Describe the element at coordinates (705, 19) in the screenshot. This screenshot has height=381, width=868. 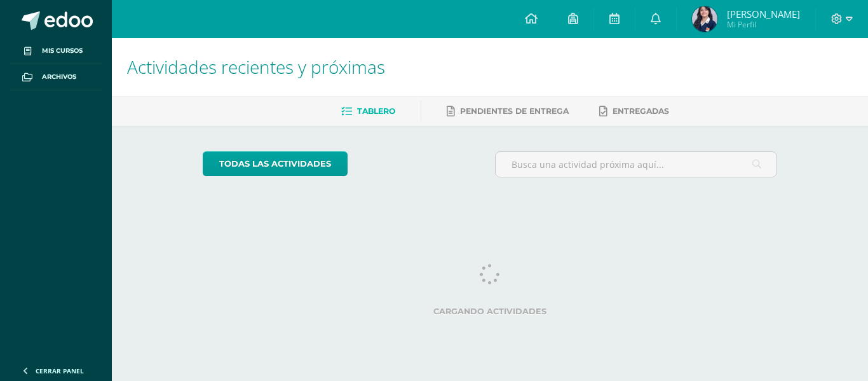
I see `img: be204d0af1a65b80fd24d59c432c642a.png` at that location.